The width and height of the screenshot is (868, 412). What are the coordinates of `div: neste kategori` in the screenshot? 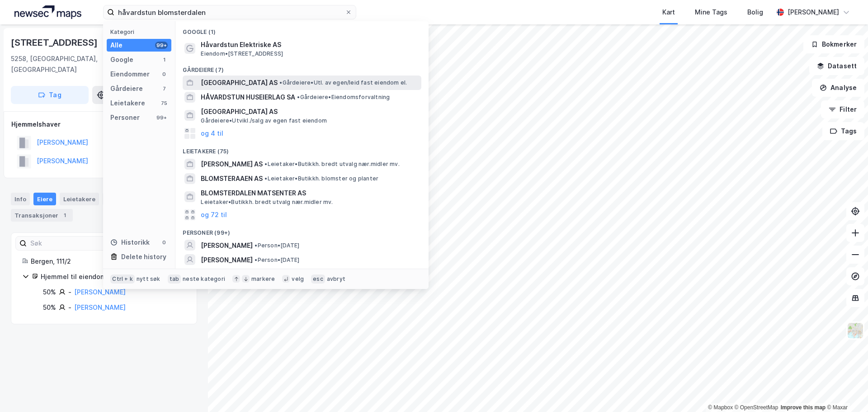 It's located at (204, 279).